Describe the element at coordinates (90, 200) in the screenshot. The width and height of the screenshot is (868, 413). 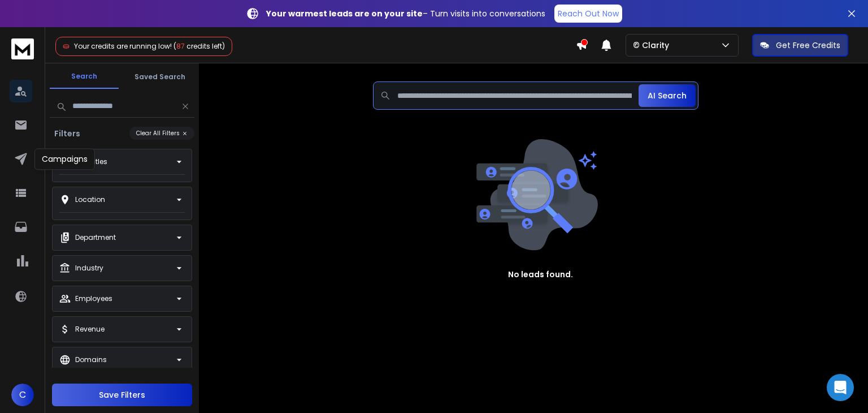
I see `p: Location` at that location.